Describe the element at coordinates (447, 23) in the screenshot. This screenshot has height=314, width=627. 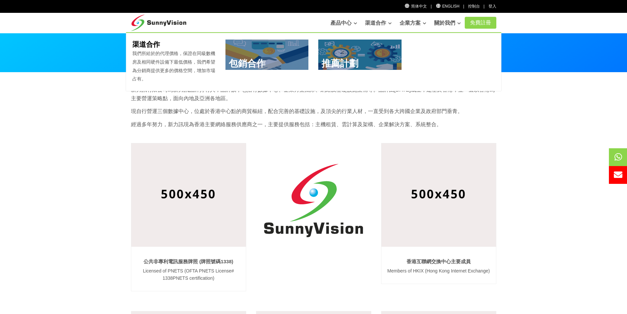
I see `a: 關於我們` at that location.